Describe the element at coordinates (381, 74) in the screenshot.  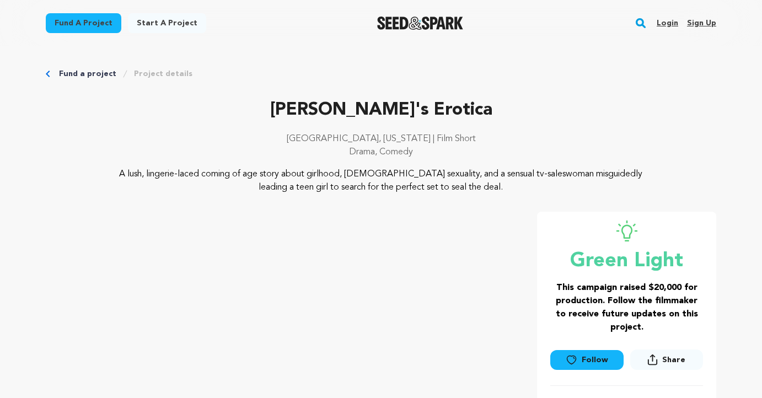
I see `div: Breadcrumb` at that location.